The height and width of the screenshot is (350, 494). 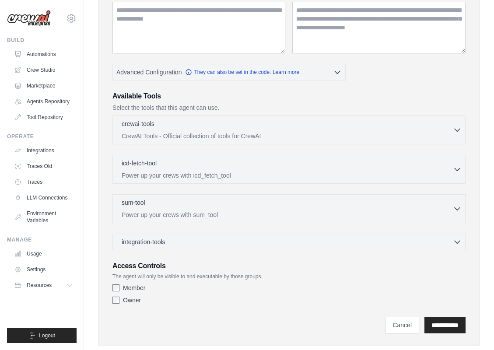 I want to click on span: Logout, so click(x=47, y=336).